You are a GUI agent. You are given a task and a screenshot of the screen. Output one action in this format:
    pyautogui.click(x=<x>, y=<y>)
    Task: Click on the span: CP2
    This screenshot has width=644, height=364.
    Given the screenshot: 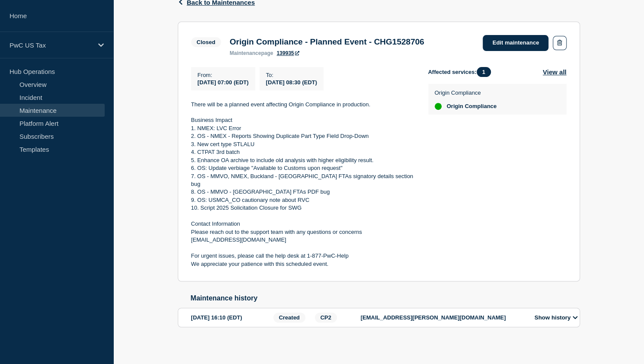 What is the action you would take?
    pyautogui.click(x=326, y=317)
    